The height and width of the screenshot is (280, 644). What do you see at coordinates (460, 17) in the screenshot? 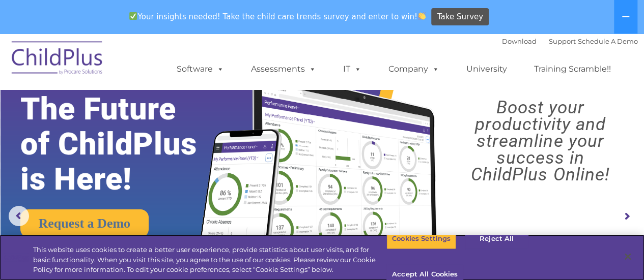
I see `a: Take Survey` at bounding box center [460, 17].